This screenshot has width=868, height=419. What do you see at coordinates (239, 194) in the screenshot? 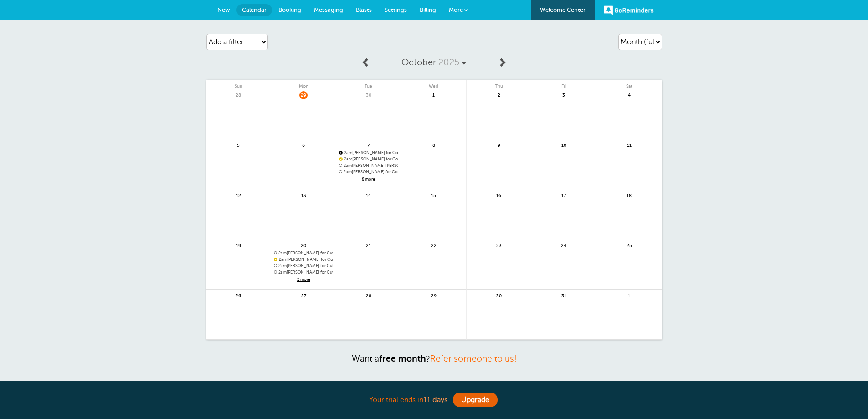
I see `span: 12` at bounding box center [239, 194].